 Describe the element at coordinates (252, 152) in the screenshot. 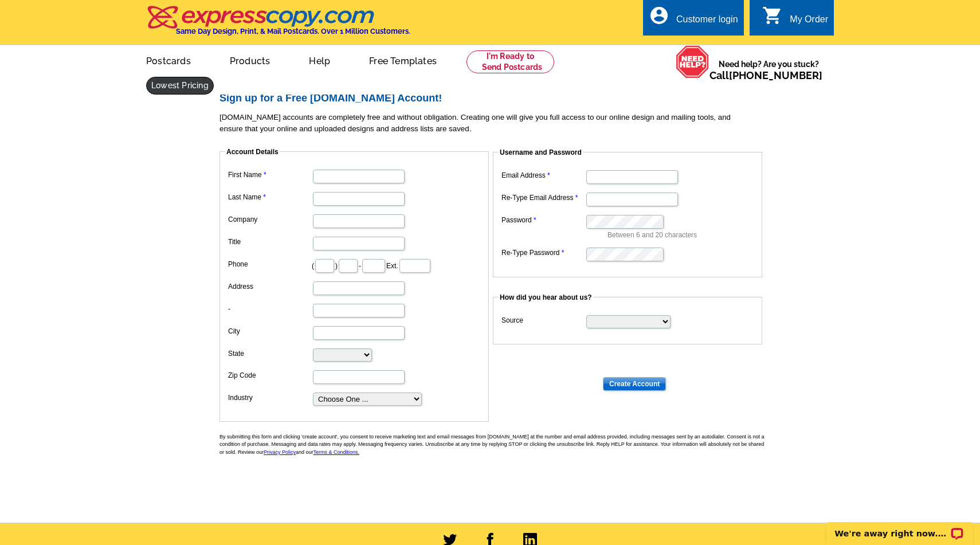

I see `legend: Account Details` at that location.